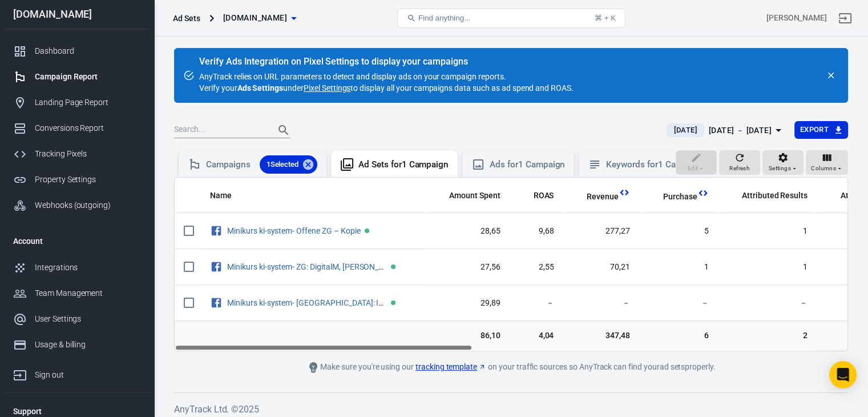 The image size is (868, 417). I want to click on a: Webhooks (outgoing), so click(77, 205).